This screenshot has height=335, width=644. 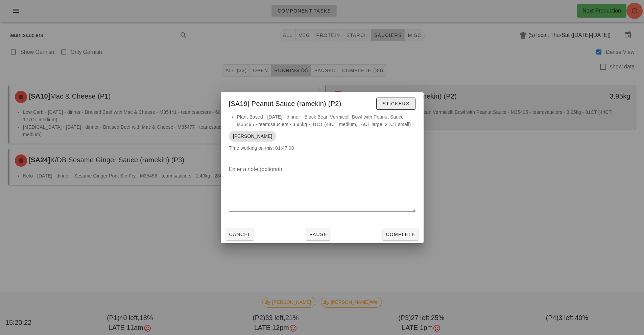 What do you see at coordinates (395, 104) in the screenshot?
I see `span: Stickers` at bounding box center [395, 104].